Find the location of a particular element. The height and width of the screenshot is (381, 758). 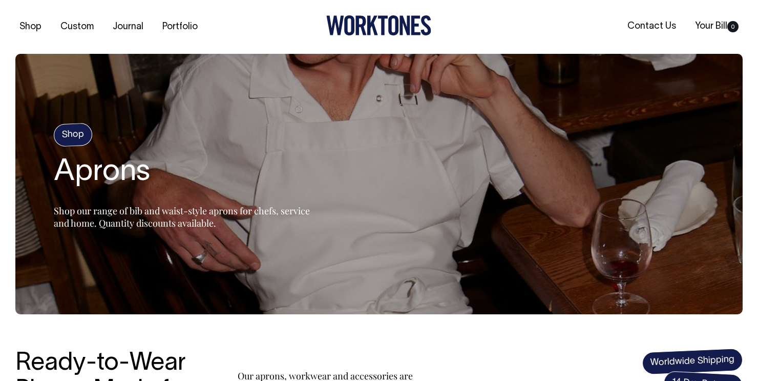

span: Shop our range of bib and waist-style aprons for chefs, service and home. Quantity discounts avai... is located at coordinates (182, 217).